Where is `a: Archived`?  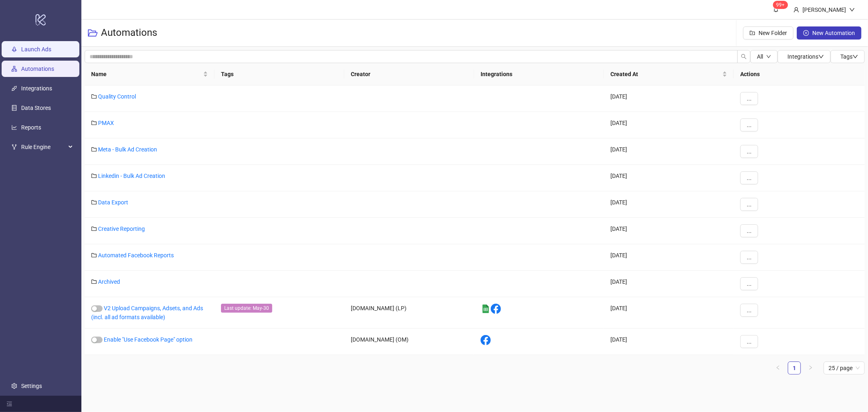
a: Archived is located at coordinates (109, 282).